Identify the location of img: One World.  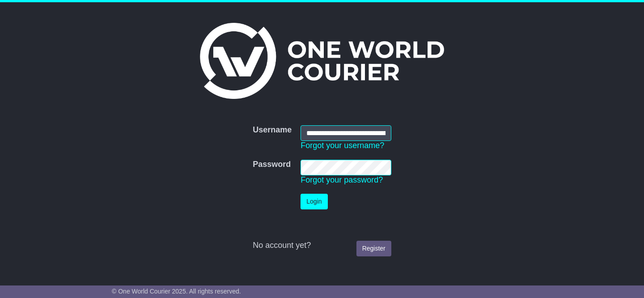
(322, 61).